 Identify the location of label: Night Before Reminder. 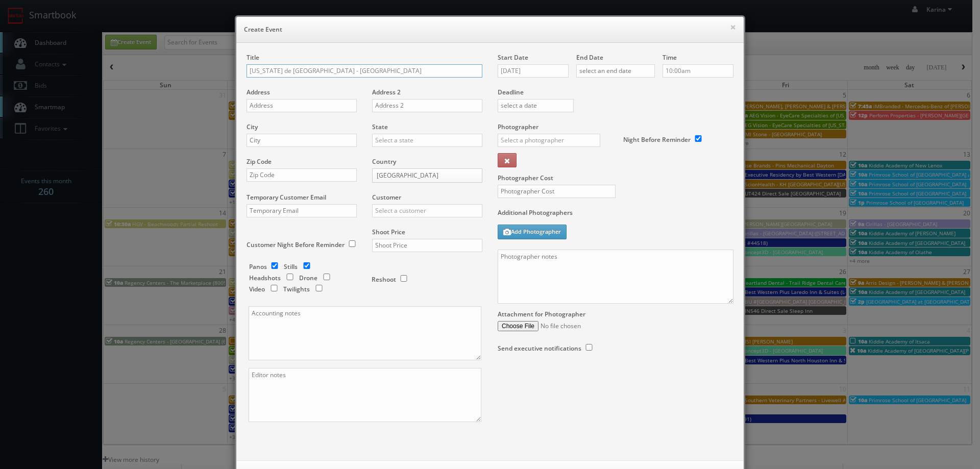
(657, 140).